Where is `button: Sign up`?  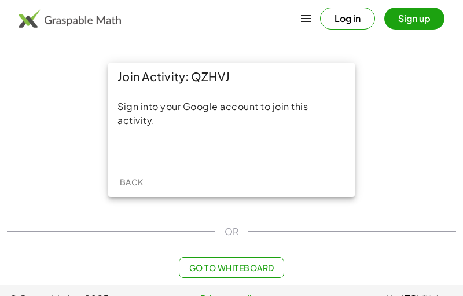 button: Sign up is located at coordinates (415, 19).